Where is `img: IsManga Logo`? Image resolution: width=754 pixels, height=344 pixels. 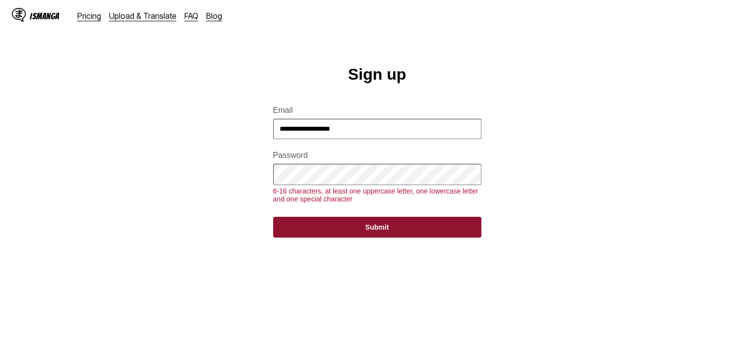
img: IsManga Logo is located at coordinates (19, 15).